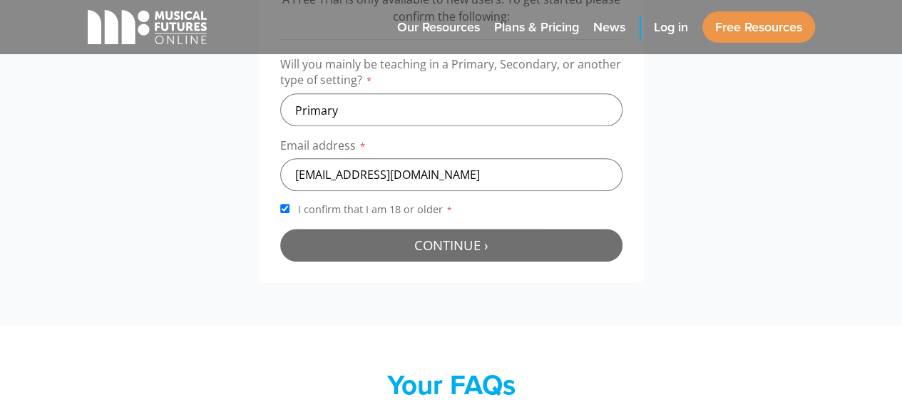 Image resolution: width=902 pixels, height=417 pixels. Describe the element at coordinates (451, 244) in the screenshot. I see `span: Continue ›` at that location.